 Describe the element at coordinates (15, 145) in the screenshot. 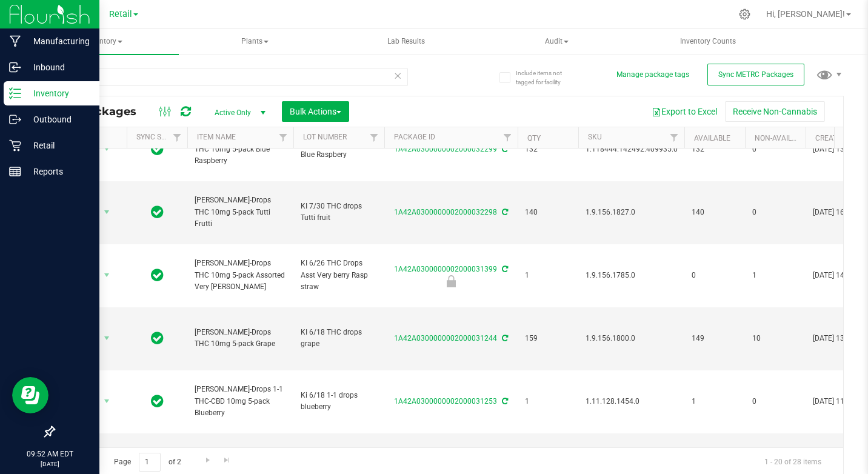

I see `inline-svg: Retail` at that location.